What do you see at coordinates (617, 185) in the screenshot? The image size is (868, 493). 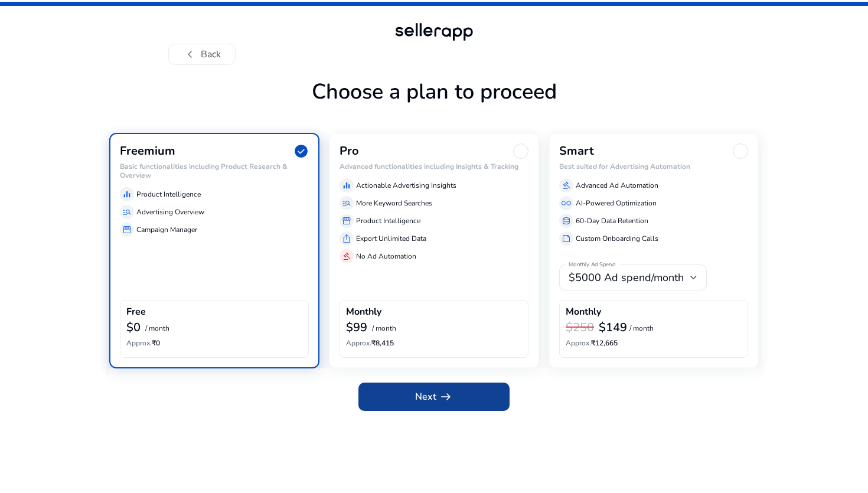 I see `p: Advanced Ad Automation` at bounding box center [617, 185].